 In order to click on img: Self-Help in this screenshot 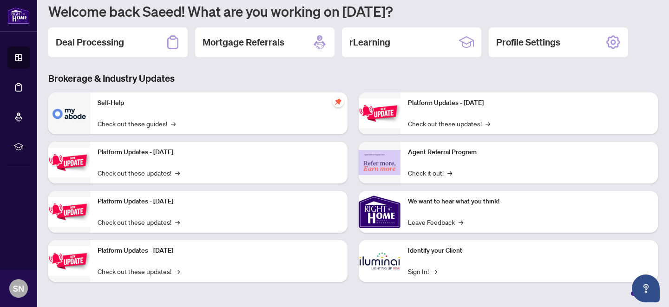, I will do `click(69, 113)`.